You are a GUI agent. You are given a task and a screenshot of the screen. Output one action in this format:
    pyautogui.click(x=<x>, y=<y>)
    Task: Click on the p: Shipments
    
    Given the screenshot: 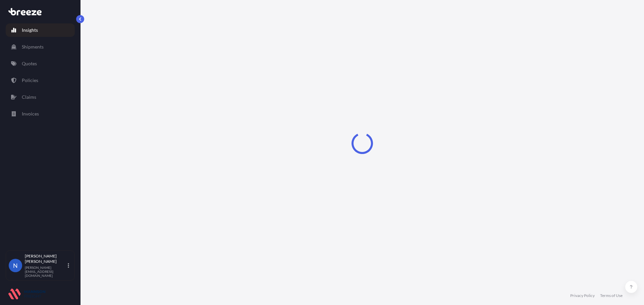 What is the action you would take?
    pyautogui.click(x=33, y=47)
    